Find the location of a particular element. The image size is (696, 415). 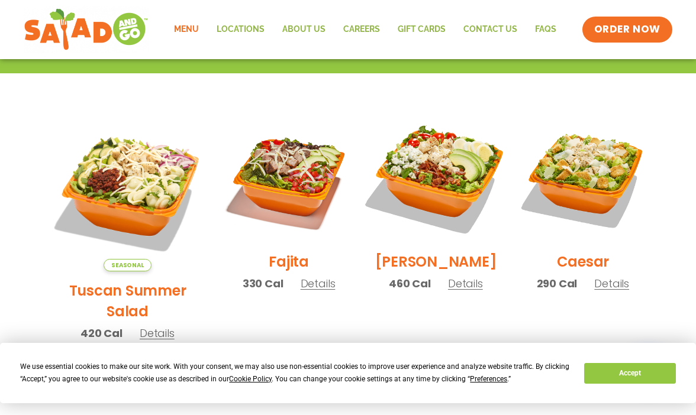

h2: Tuscan Summer Salad is located at coordinates (127, 301).